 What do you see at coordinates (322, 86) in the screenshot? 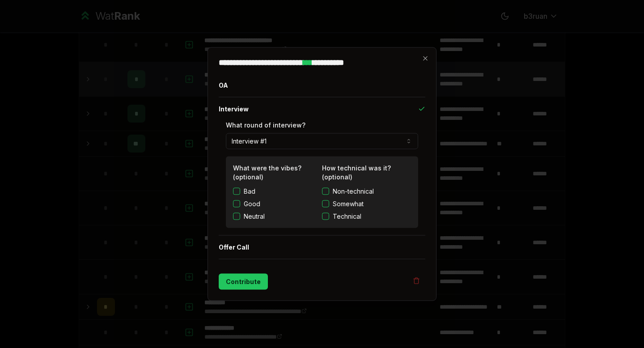
I see `button: OA` at bounding box center [322, 86].